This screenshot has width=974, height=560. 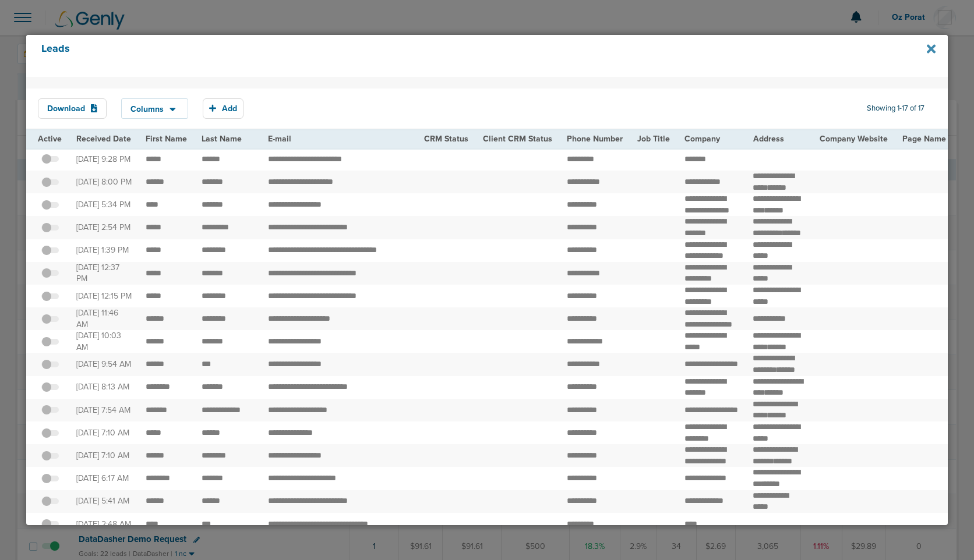 What do you see at coordinates (104, 139) in the screenshot?
I see `span: Received Date` at bounding box center [104, 139].